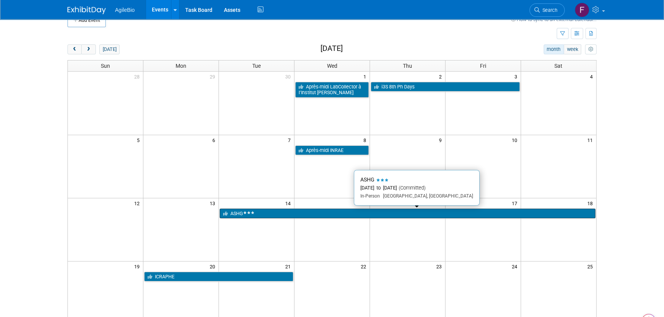 Image resolution: width=664 pixels, height=317 pixels. I want to click on a: Search, so click(547, 10).